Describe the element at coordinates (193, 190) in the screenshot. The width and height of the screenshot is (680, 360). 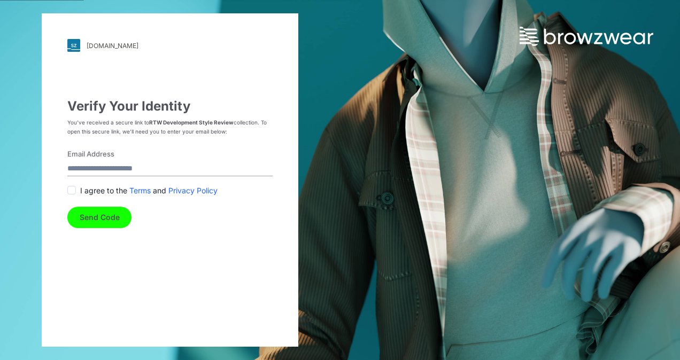
I see `a: Privacy Policy` at that location.